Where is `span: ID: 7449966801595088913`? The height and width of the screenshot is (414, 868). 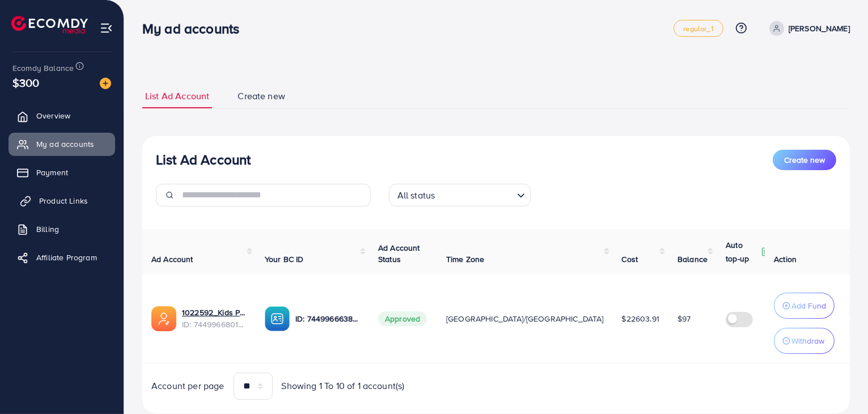
span: ID: 7449966801595088913 is located at coordinates (214, 324).